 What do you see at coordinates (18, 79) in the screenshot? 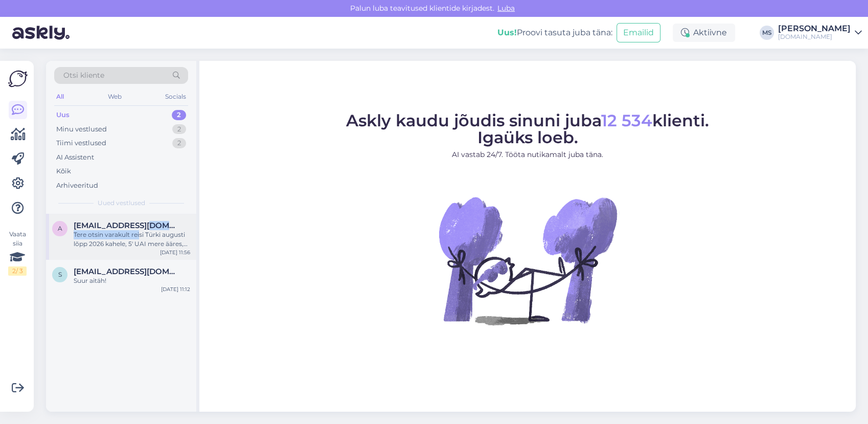
I see `img: Askly Logo` at bounding box center [18, 79].